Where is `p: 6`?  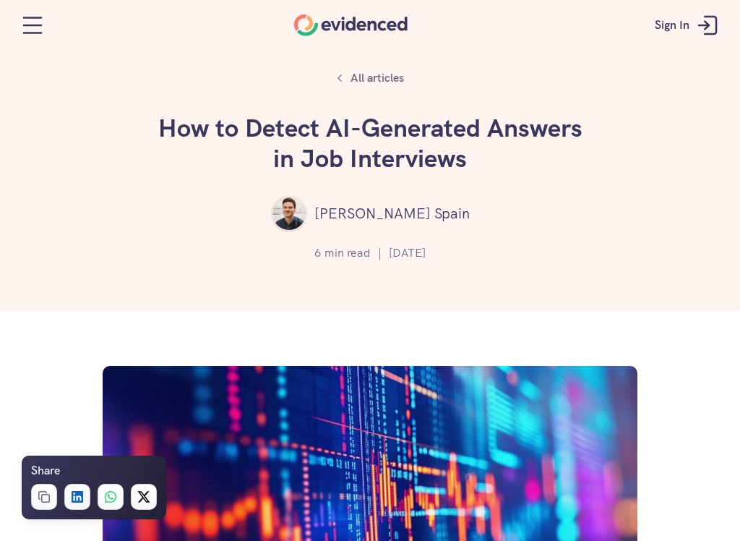
p: 6 is located at coordinates (317, 253).